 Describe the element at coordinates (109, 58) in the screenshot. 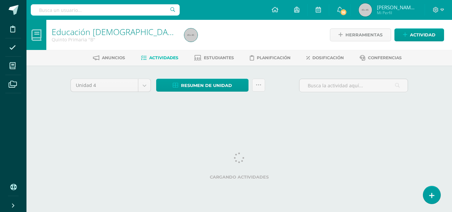

I see `a: Anuncios` at that location.